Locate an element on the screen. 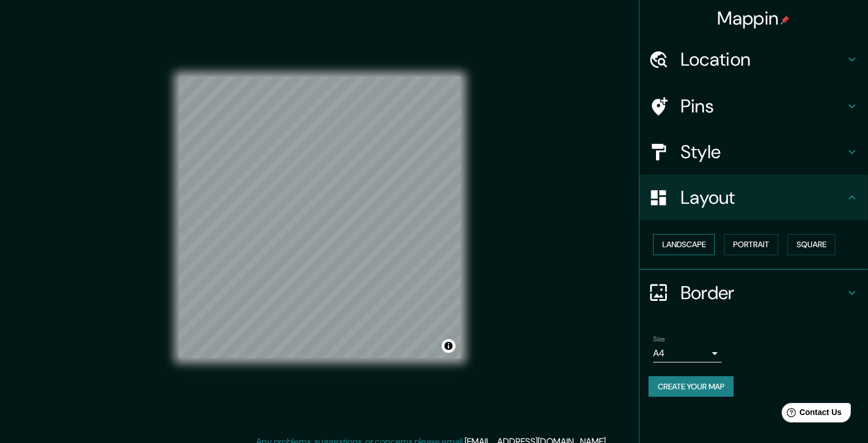  h4: Style is located at coordinates (763, 152).